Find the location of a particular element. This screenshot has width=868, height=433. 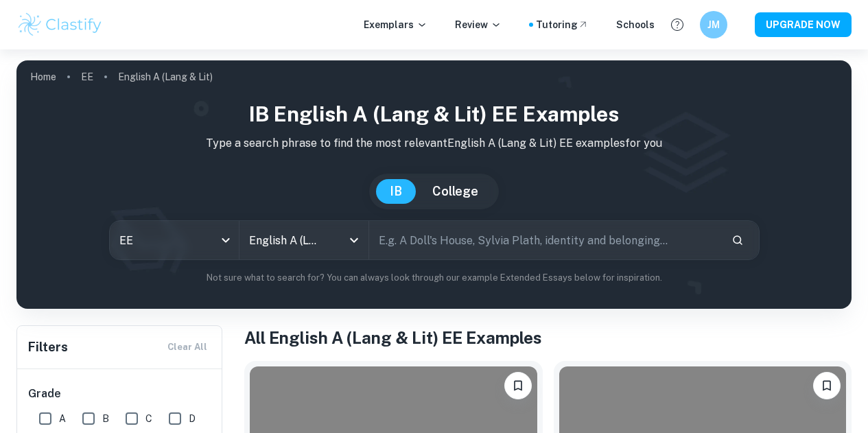

img: Clastify logo is located at coordinates (59, 25).